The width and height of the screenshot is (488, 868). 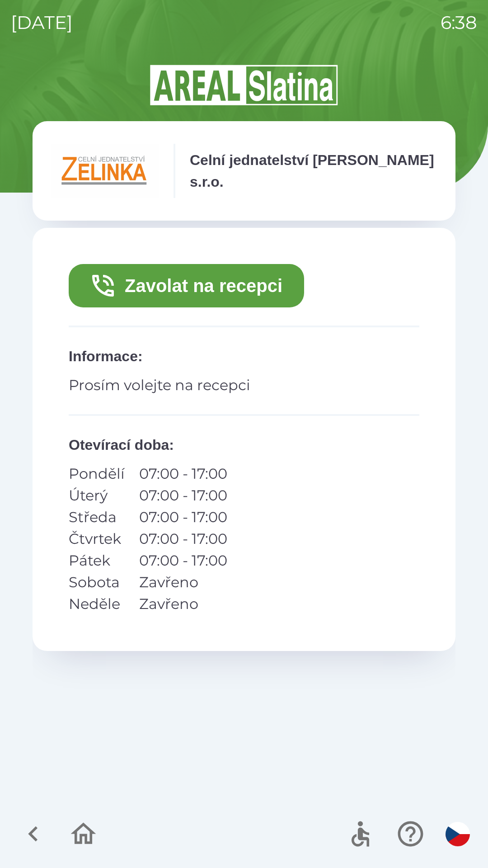 I want to click on p: Informace :, so click(x=244, y=357).